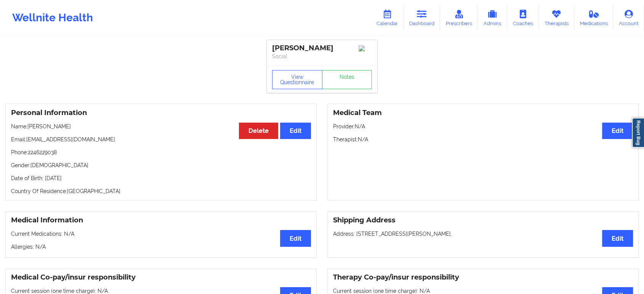 Image resolution: width=644 pixels, height=294 pixels. I want to click on p: Phone: 2246229038, so click(161, 152).